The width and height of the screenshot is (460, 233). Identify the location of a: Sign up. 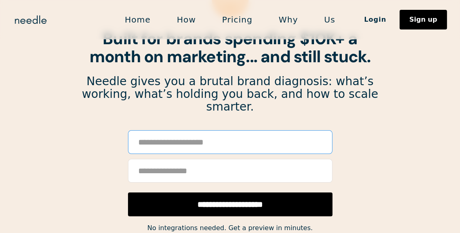
(423, 20).